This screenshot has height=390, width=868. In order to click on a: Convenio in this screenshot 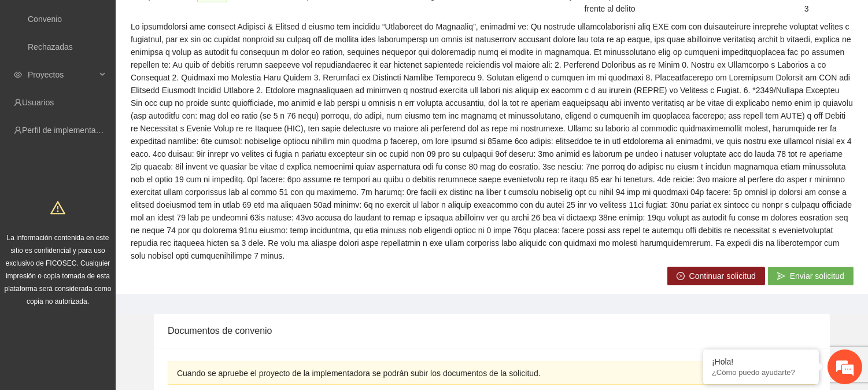, I will do `click(45, 19)`.